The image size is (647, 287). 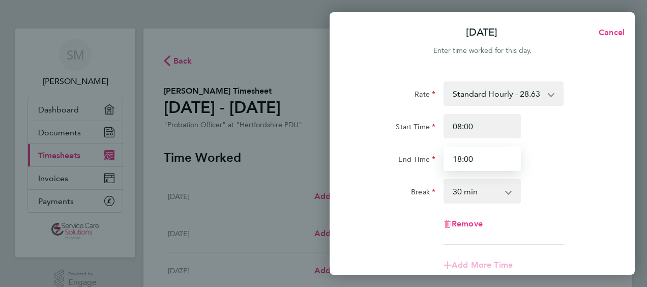 I want to click on label: End Time, so click(x=417, y=161).